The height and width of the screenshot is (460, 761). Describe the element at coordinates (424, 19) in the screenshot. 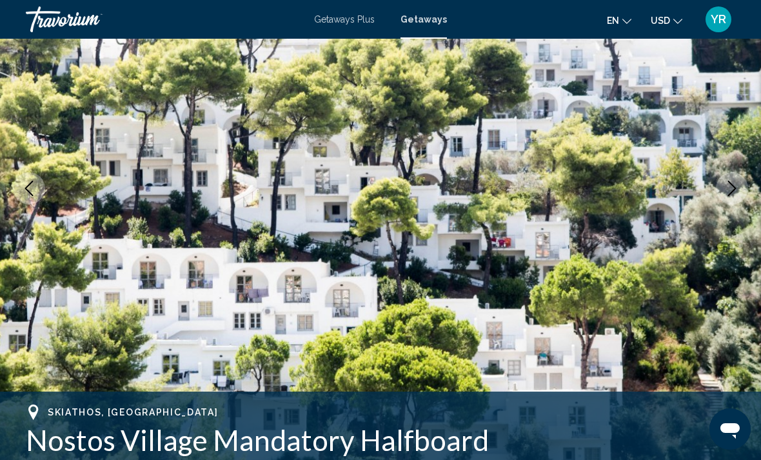

I see `a: Getaways` at that location.